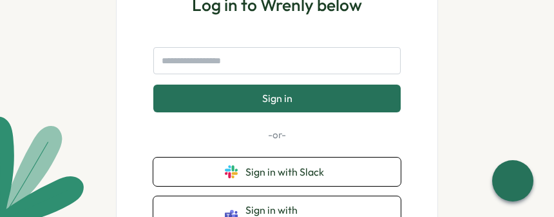 This screenshot has height=217, width=554. Describe the element at coordinates (277, 135) in the screenshot. I see `p: -or-` at that location.